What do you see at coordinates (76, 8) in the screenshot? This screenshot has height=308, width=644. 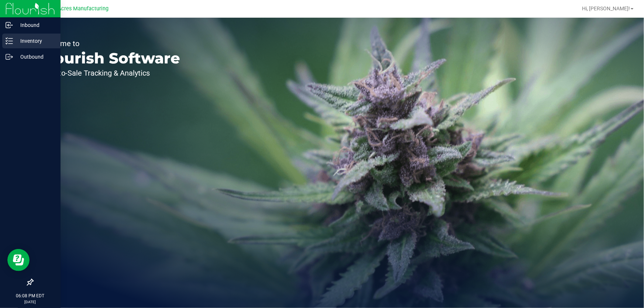 I see `span: Green Acres Manufacturing` at bounding box center [76, 8].